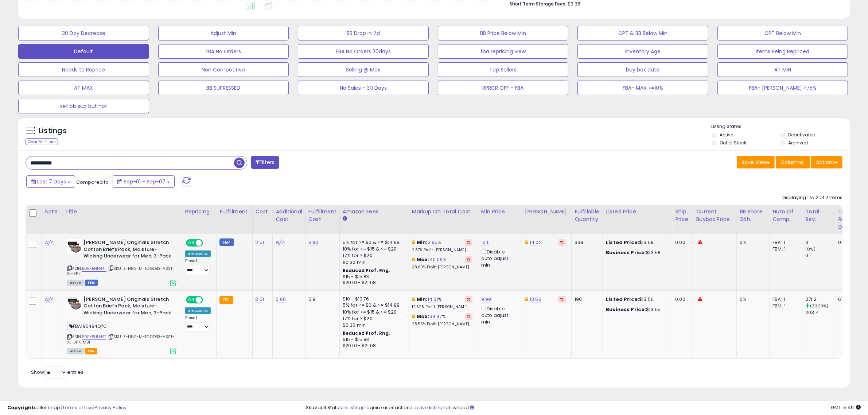 This screenshot has width=868, height=415. What do you see at coordinates (84, 33) in the screenshot?
I see `button: 30 Day Decrease` at bounding box center [84, 33].